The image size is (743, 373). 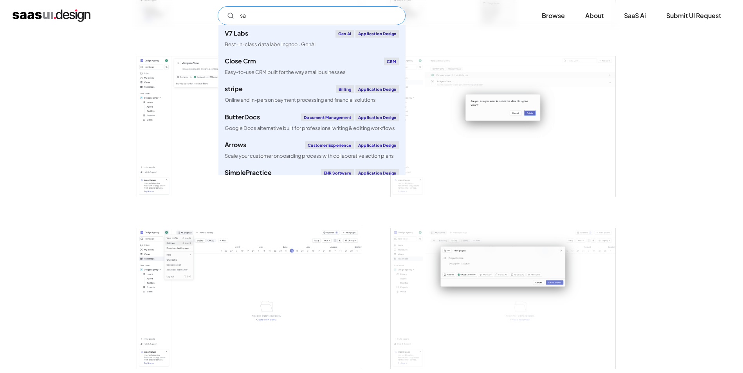 What do you see at coordinates (285, 72) in the screenshot?
I see `div: Easy-to-use CRM built for the way small businesses` at bounding box center [285, 72].